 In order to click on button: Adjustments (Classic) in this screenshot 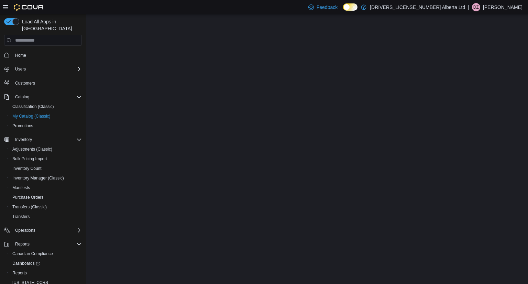, I will do `click(46, 149)`.